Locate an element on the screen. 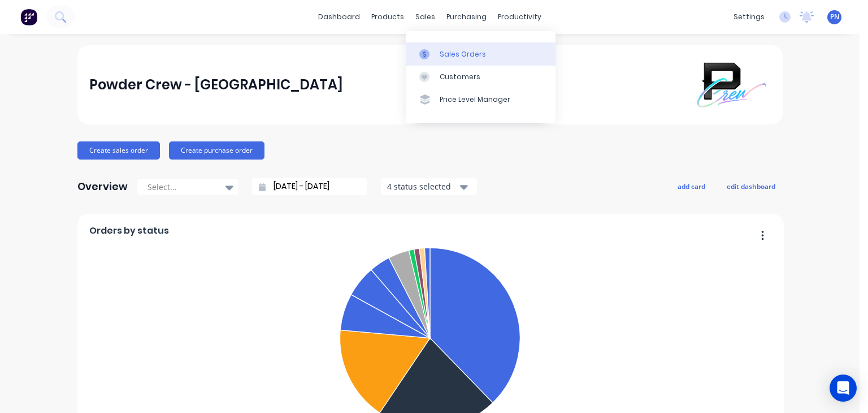 The height and width of the screenshot is (413, 868). img: Factory is located at coordinates (29, 17).